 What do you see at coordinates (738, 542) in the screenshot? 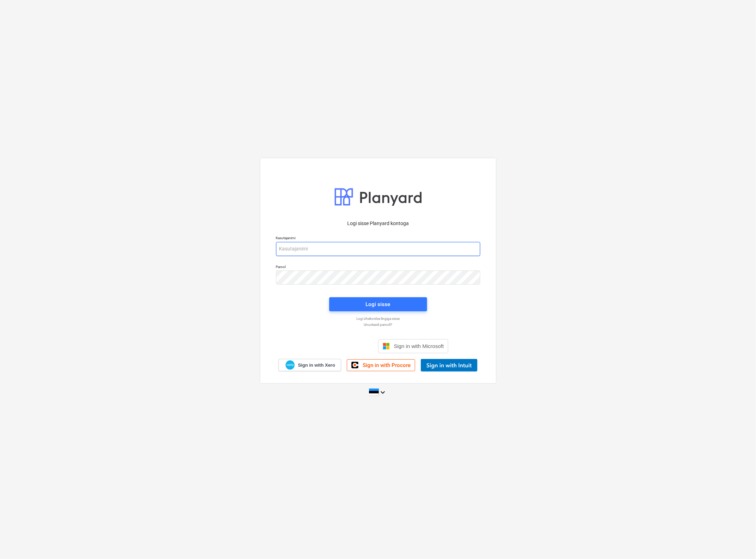
I see `div: Chat Widget` at bounding box center [738, 542].